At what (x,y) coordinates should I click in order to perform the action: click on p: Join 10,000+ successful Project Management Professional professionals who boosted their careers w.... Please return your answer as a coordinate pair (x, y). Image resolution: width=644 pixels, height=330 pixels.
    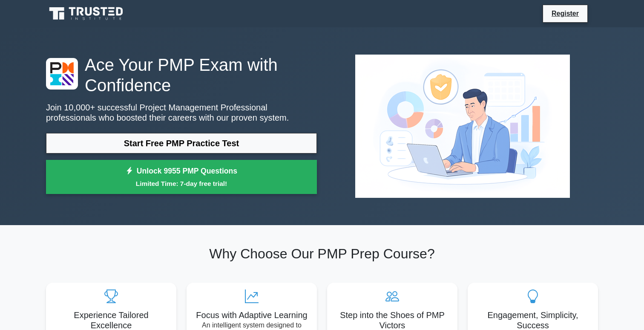
    Looking at the image, I should click on (182, 112).